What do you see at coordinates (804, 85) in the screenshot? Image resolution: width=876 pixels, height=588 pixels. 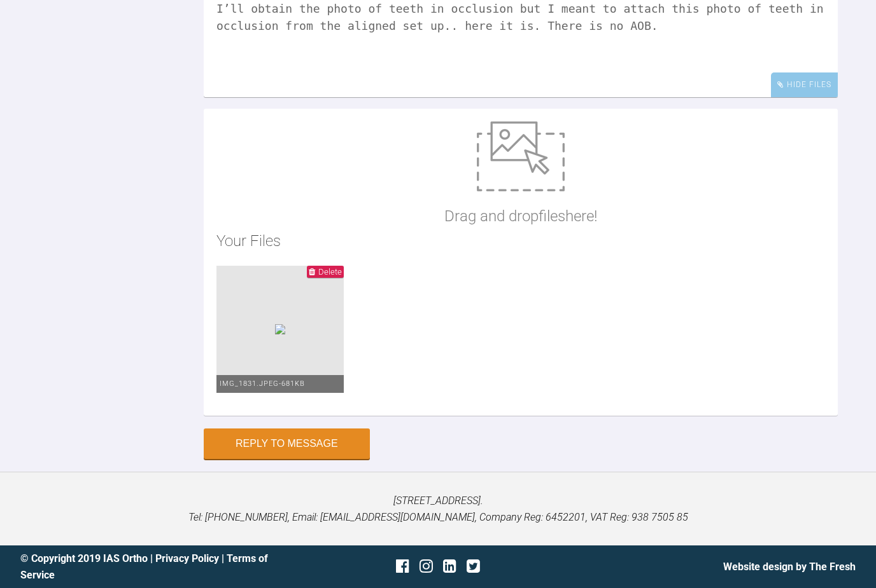 I see `div: Hide Files` at bounding box center [804, 85].